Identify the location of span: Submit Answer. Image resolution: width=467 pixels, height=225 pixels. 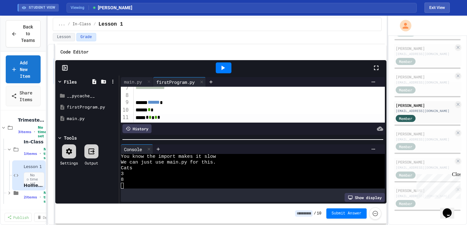
(347, 213).